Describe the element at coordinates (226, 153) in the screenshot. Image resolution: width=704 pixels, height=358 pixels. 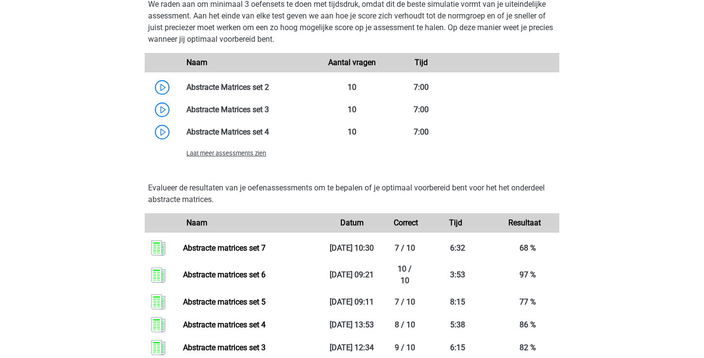
I see `span: Laat meer assessments zien` at that location.